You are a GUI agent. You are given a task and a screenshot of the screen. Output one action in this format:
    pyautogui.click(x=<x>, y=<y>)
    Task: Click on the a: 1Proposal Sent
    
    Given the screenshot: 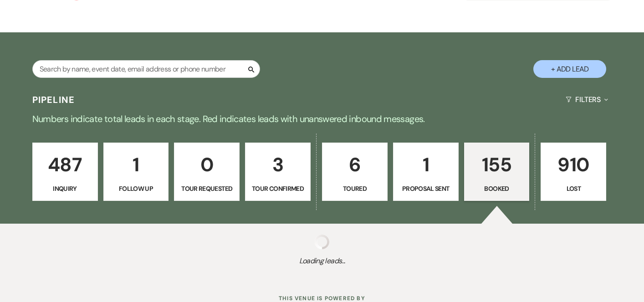 What is the action you would take?
    pyautogui.click(x=425, y=172)
    